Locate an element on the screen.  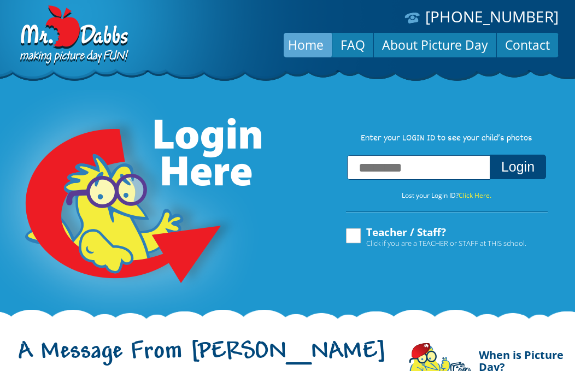
p: Lost your Login ID? is located at coordinates (447, 196).